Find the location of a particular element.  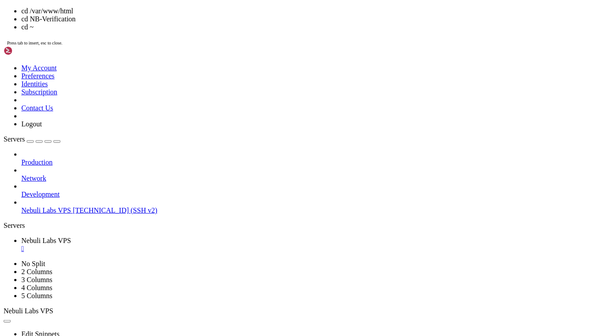

x-row: 1 update can be applied immediately. is located at coordinates (247, 158).